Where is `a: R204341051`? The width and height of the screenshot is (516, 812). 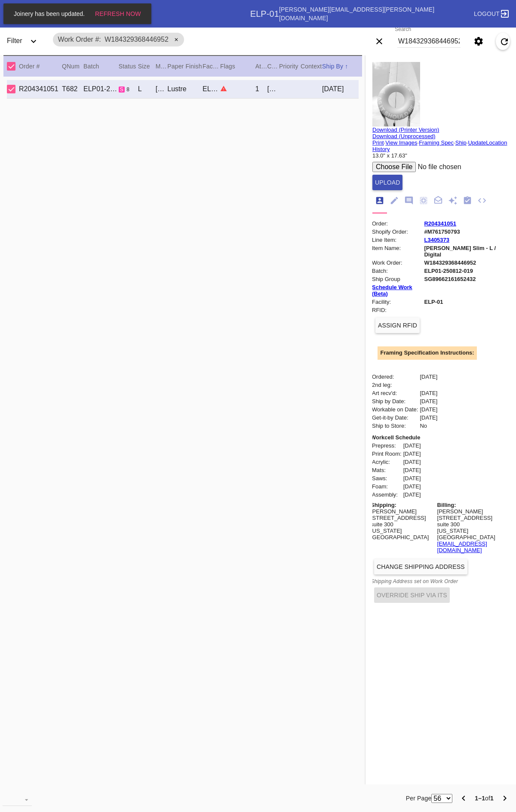
a: R204341051 is located at coordinates (440, 223).